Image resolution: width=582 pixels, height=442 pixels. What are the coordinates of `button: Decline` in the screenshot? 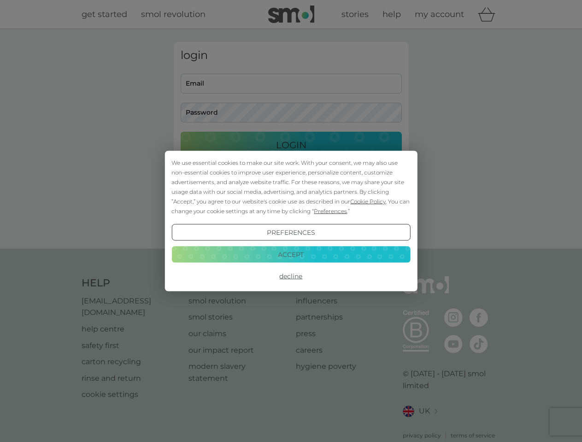 It's located at (291, 277).